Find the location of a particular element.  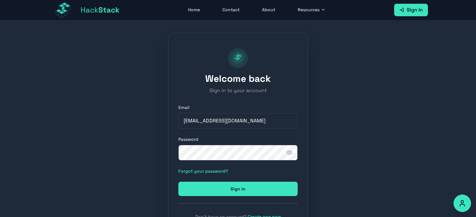

h1: Welcome back is located at coordinates (238, 79).